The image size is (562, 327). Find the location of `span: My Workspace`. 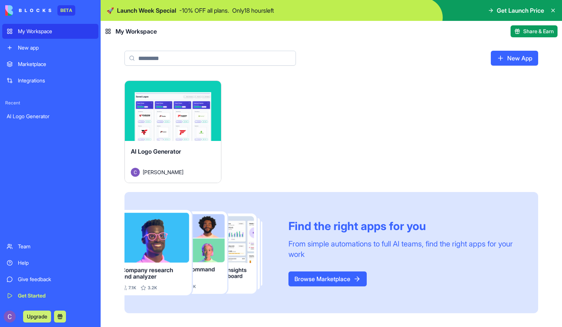

span: My Workspace is located at coordinates (136, 31).